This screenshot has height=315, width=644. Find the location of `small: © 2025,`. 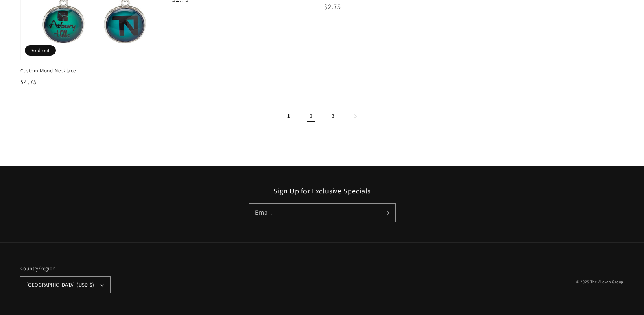

small: © 2025, is located at coordinates (600, 282).